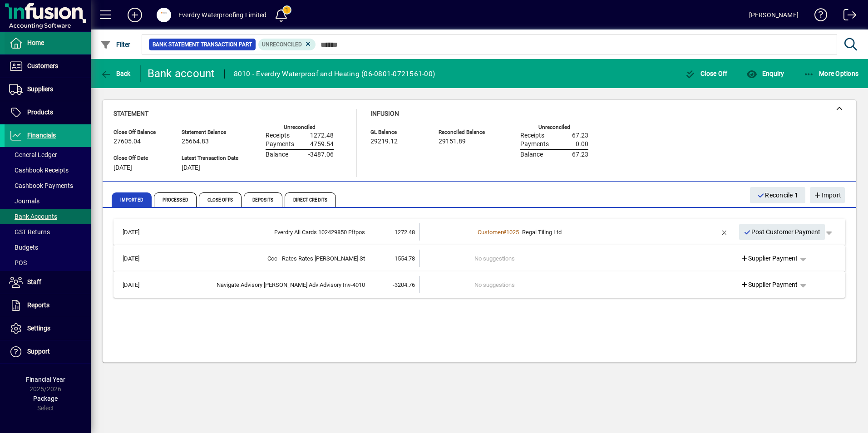  What do you see at coordinates (33, 217) in the screenshot?
I see `span: Bank Accounts` at bounding box center [33, 217].